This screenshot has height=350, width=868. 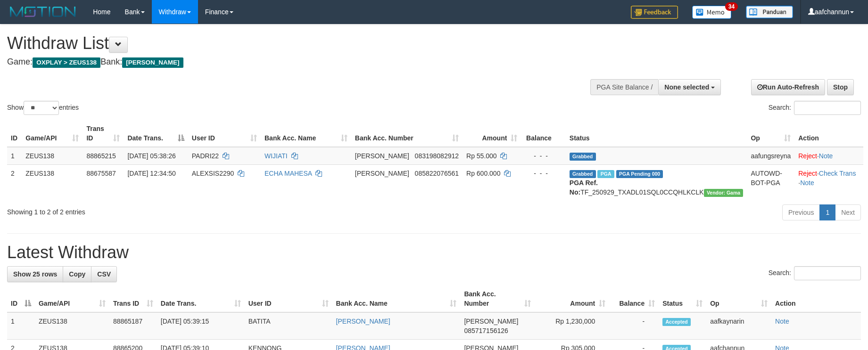 What do you see at coordinates (104, 274) in the screenshot?
I see `a: CSV` at bounding box center [104, 274].